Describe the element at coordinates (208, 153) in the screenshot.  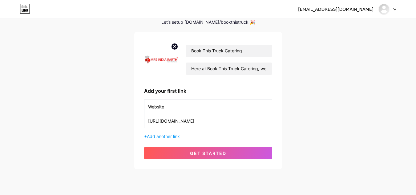
I see `button: get started` at that location.